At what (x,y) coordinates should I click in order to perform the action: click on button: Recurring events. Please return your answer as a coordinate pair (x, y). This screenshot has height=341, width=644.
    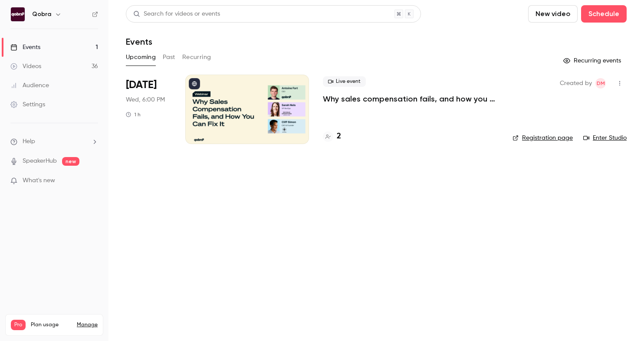
    Looking at the image, I should click on (593, 61).